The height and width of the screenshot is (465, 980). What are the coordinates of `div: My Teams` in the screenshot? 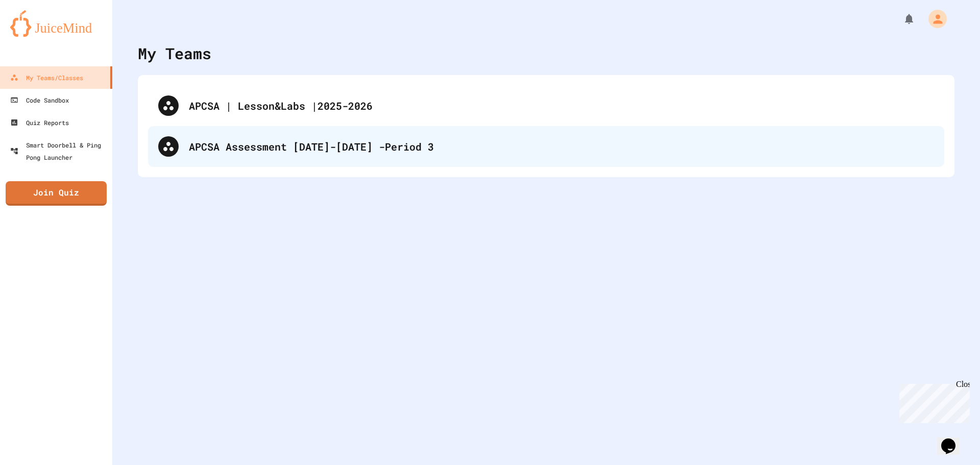 It's located at (175, 53).